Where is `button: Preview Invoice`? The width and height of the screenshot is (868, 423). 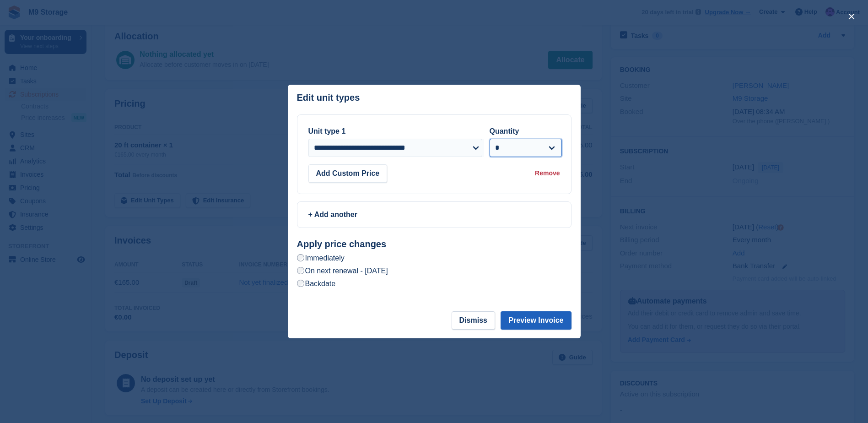 button: Preview Invoice is located at coordinates (536, 320).